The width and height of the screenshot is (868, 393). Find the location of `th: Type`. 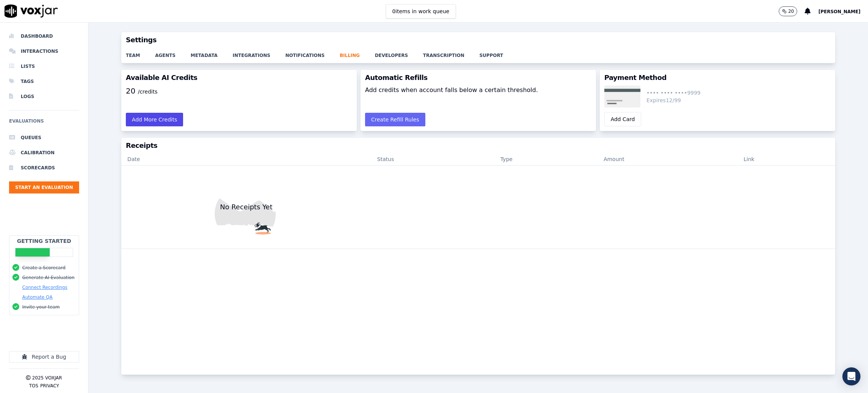

th: Type is located at coordinates (546, 159).